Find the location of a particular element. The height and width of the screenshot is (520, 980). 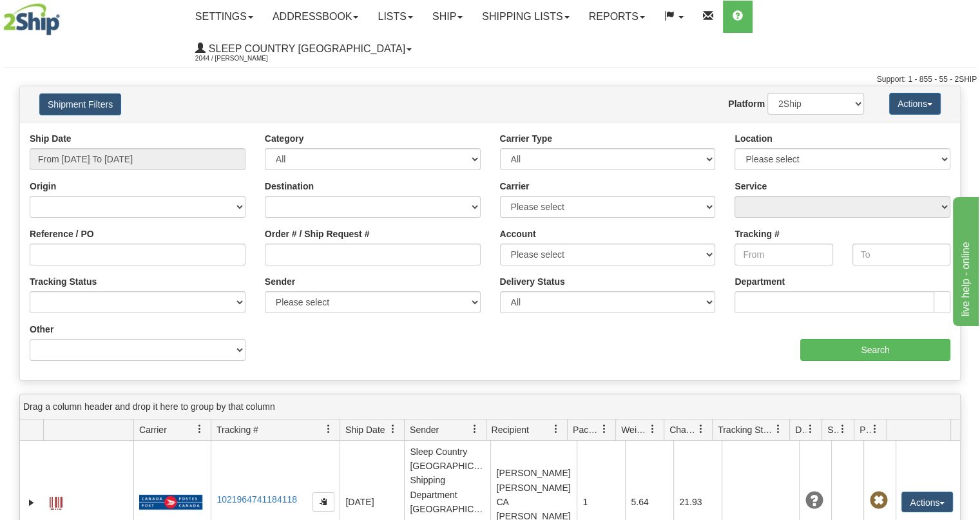

button: Copy to clipboard is located at coordinates (324, 501).